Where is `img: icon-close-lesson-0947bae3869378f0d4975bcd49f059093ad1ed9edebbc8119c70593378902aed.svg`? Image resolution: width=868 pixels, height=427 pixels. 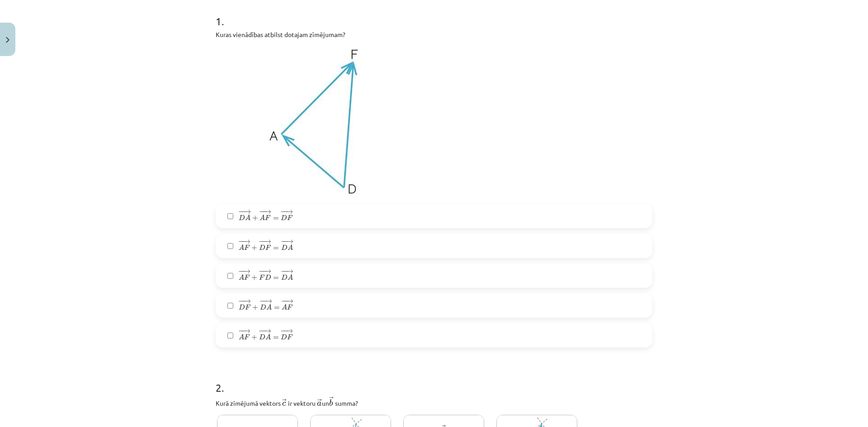 img: icon-close-lesson-0947bae3869378f0d4975bcd49f059093ad1ed9edebbc8119c70593378902aed.svg is located at coordinates (7, 40).